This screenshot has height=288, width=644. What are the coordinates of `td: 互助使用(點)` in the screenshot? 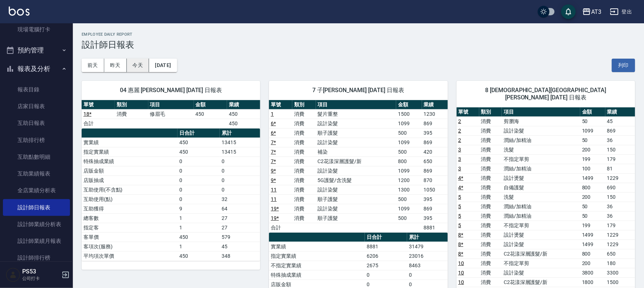 It's located at (129, 199).